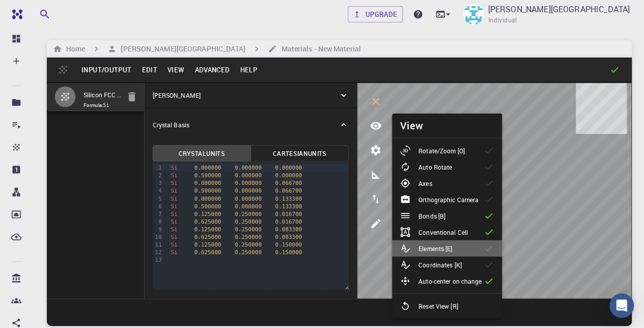 The width and height of the screenshot is (644, 328). I want to click on h6: Materials - New Material, so click(319, 49).